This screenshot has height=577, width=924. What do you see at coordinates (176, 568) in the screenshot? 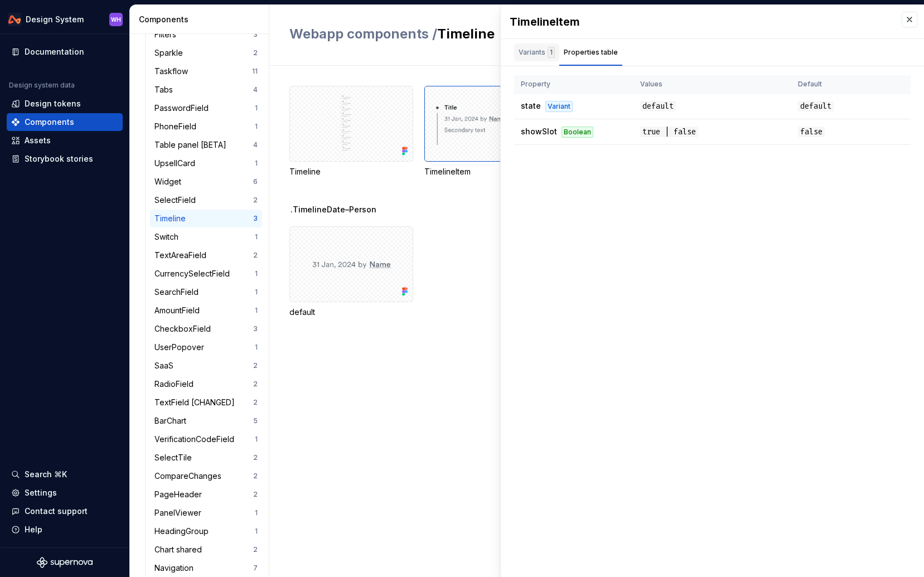
I see `div: Navigation` at bounding box center [176, 568].